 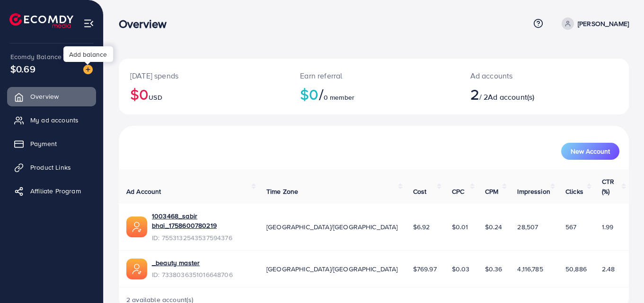 What do you see at coordinates (88, 69) in the screenshot?
I see `img: image` at bounding box center [88, 69].